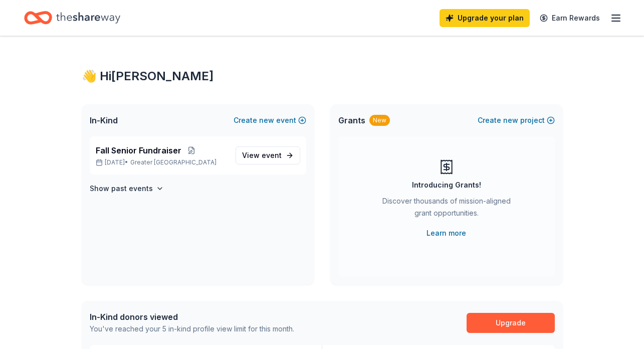 The image size is (644, 349). Describe the element at coordinates (192, 329) in the screenshot. I see `div: You've reached your 5 in-kind profile view limit for this month.` at that location.